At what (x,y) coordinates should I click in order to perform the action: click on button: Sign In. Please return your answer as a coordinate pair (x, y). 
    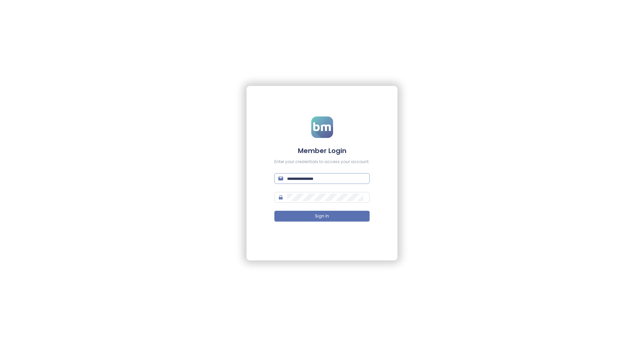
    Looking at the image, I should click on (322, 216).